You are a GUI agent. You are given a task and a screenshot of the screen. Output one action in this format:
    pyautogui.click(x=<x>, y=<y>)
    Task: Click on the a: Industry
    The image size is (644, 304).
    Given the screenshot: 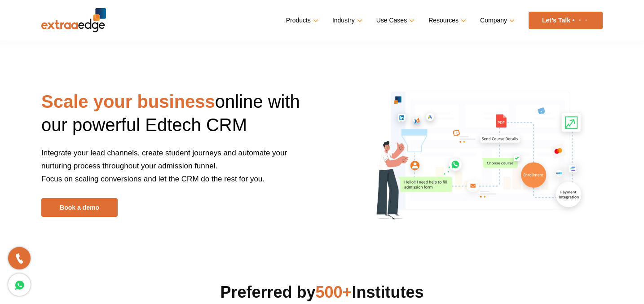 What is the action you would take?
    pyautogui.click(x=346, y=20)
    